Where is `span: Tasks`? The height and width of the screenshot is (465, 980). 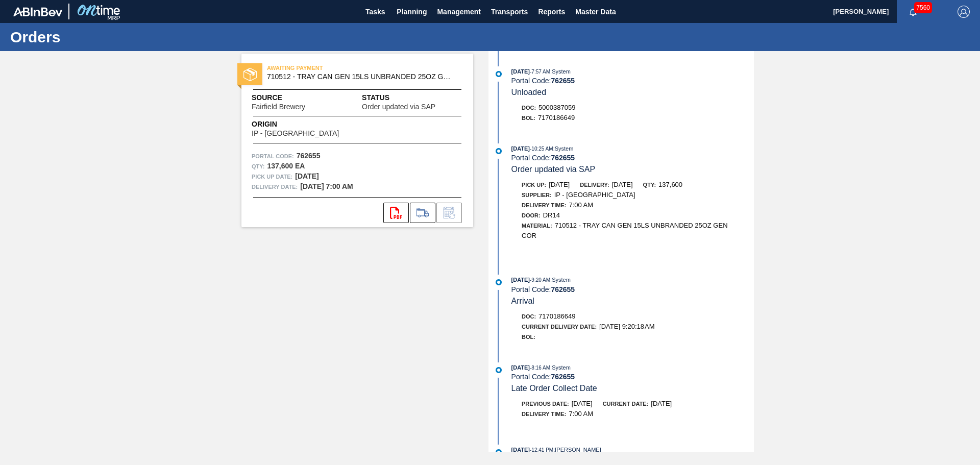 span: Tasks is located at coordinates (375, 12).